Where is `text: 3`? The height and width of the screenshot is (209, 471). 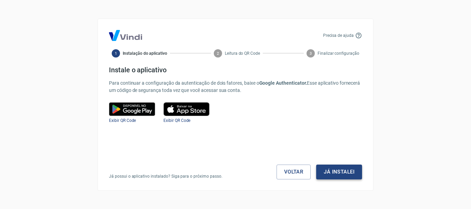 text: 3 is located at coordinates (310, 53).